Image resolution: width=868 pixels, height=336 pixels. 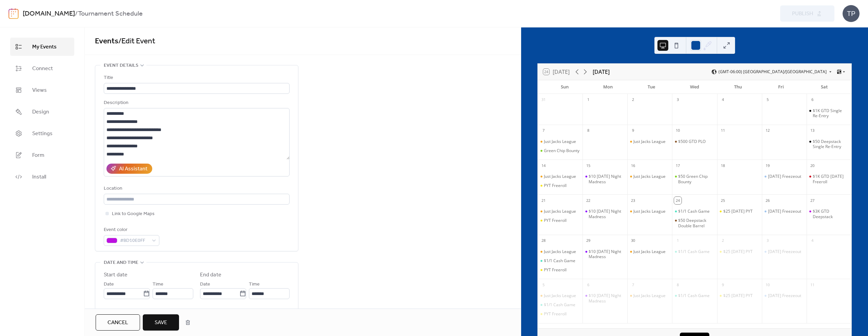 What do you see at coordinates (110, 14) in the screenshot?
I see `b: Tournament Schedule` at bounding box center [110, 14].